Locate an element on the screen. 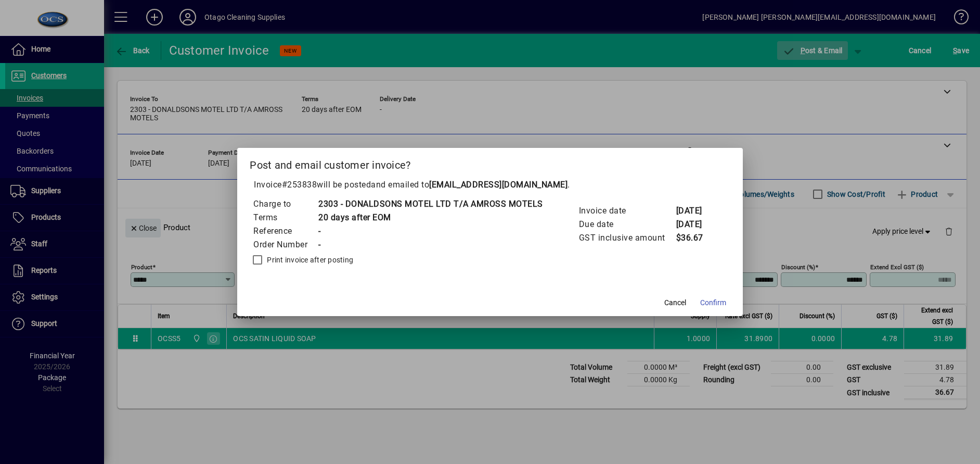 The width and height of the screenshot is (980, 464). td: 2303 - DONALDSONS MOTEL LTD T/A AMROSS MOTELS is located at coordinates (430, 204).